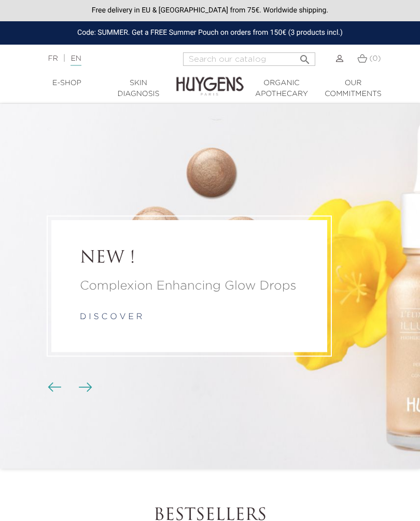 Image resolution: width=420 pixels, height=521 pixels. Describe the element at coordinates (282, 89) in the screenshot. I see `a: Organic Apothecary` at that location.